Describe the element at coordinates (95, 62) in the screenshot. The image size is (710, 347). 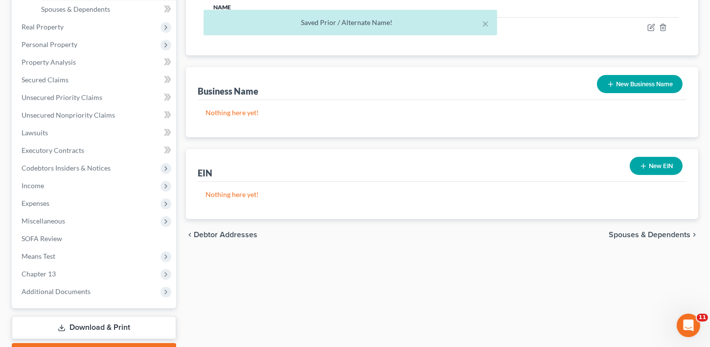
I see `a: Property Analysis` at that location.